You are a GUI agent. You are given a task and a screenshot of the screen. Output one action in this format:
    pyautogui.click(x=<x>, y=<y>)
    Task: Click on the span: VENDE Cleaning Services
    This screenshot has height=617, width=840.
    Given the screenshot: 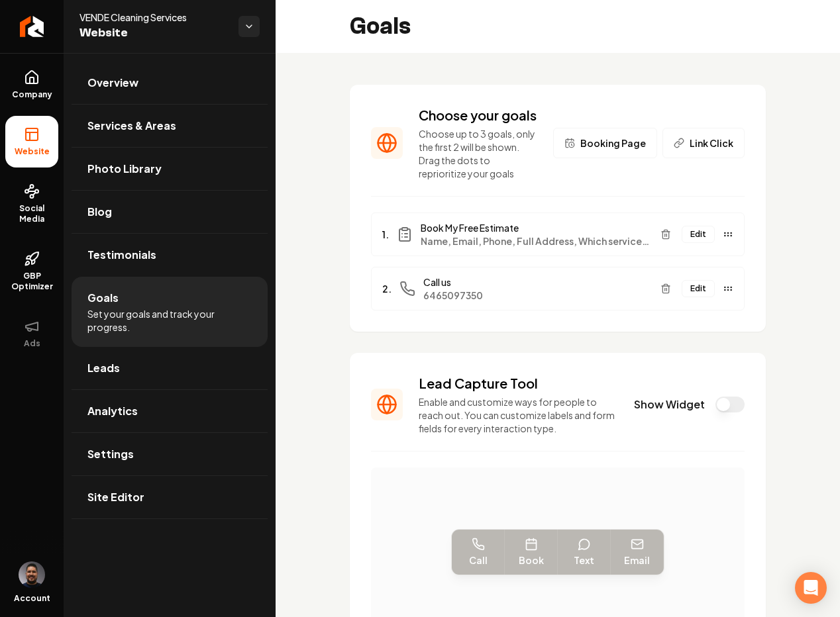 What is the action you would take?
    pyautogui.click(x=153, y=17)
    